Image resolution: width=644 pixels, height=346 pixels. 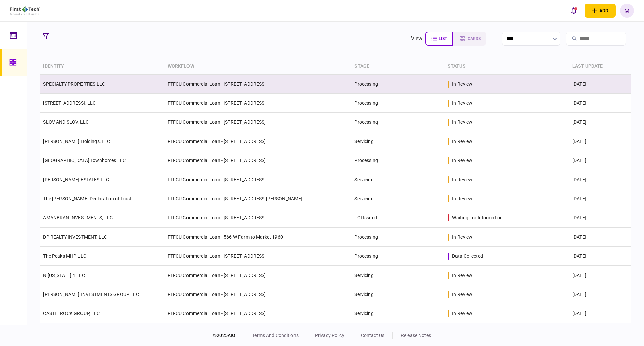 I want to click on a: SLOV AND SLOV, LLC, so click(x=66, y=122).